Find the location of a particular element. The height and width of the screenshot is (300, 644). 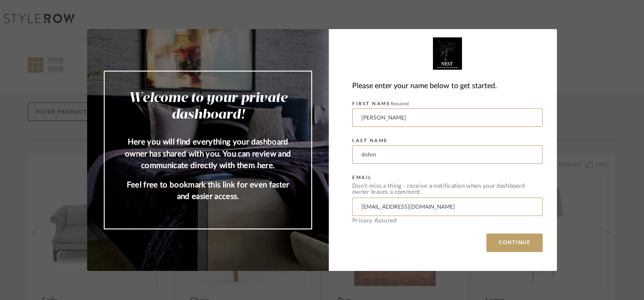

input: Enter First Name is located at coordinates (447, 118).